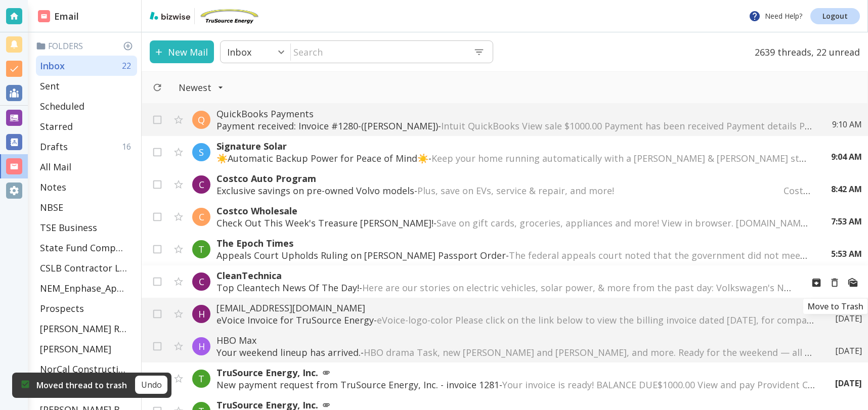  I want to click on div: All Mail, so click(86, 167).